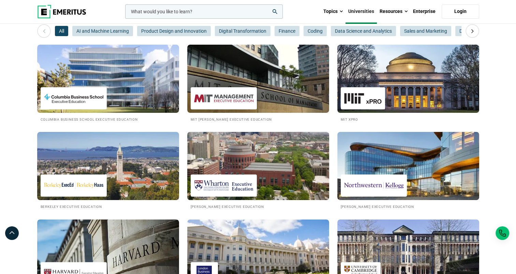 The image size is (516, 274). What do you see at coordinates (287, 31) in the screenshot?
I see `button: Finance` at bounding box center [287, 31].